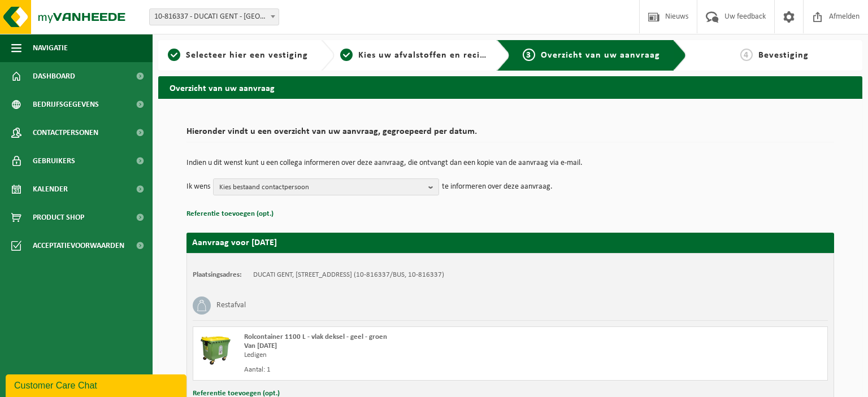 The width and height of the screenshot is (868, 397). What do you see at coordinates (346, 55) in the screenshot?
I see `span: 2` at bounding box center [346, 55].